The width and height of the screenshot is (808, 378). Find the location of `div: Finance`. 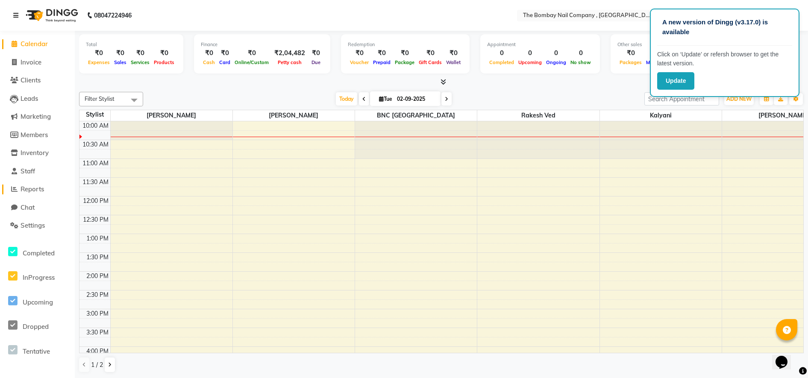

div: Finance is located at coordinates (262, 44).